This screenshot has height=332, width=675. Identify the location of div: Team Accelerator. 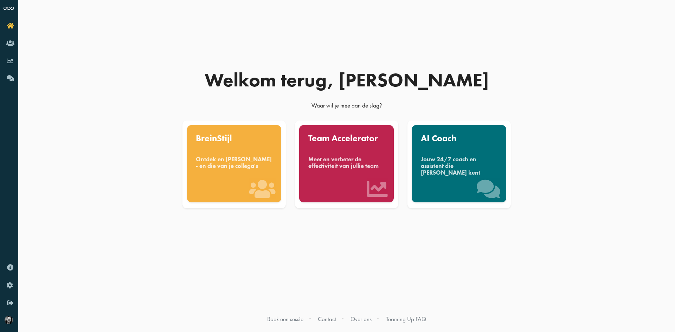
(347, 139).